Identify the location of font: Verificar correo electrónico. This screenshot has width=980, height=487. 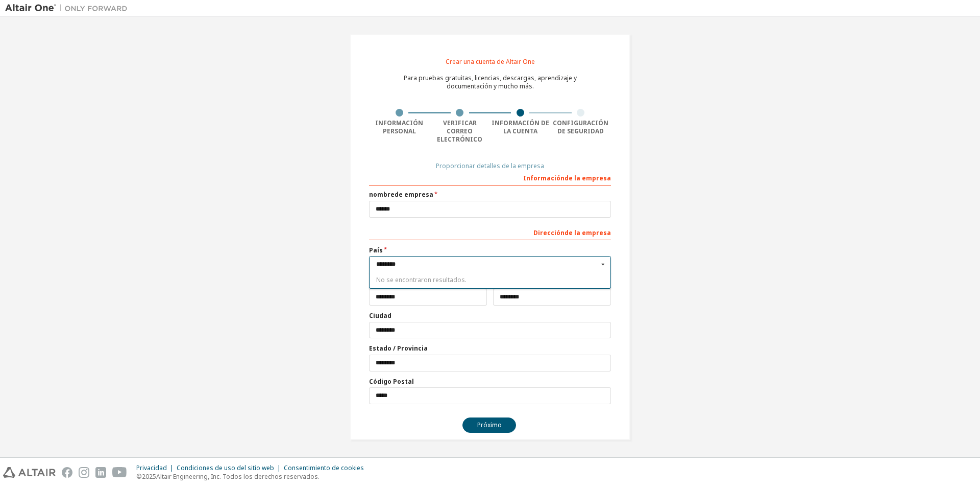
(459, 131).